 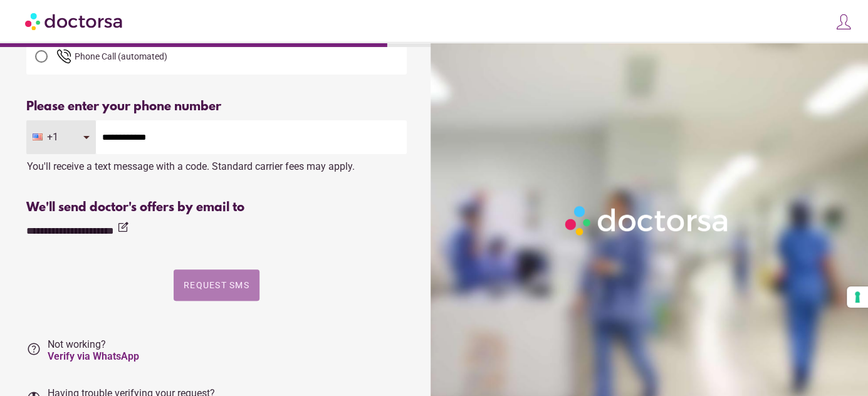 I want to click on img: icons8-customer-100.png, so click(x=843, y=22).